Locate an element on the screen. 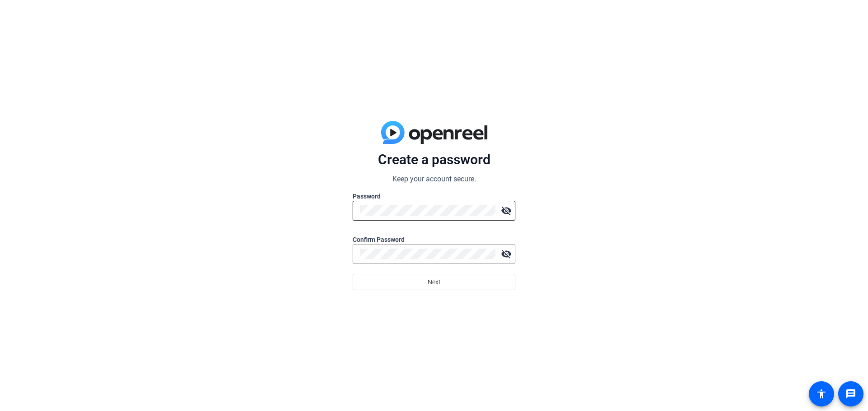 This screenshot has height=411, width=868. label: Confirm Password is located at coordinates (434, 240).